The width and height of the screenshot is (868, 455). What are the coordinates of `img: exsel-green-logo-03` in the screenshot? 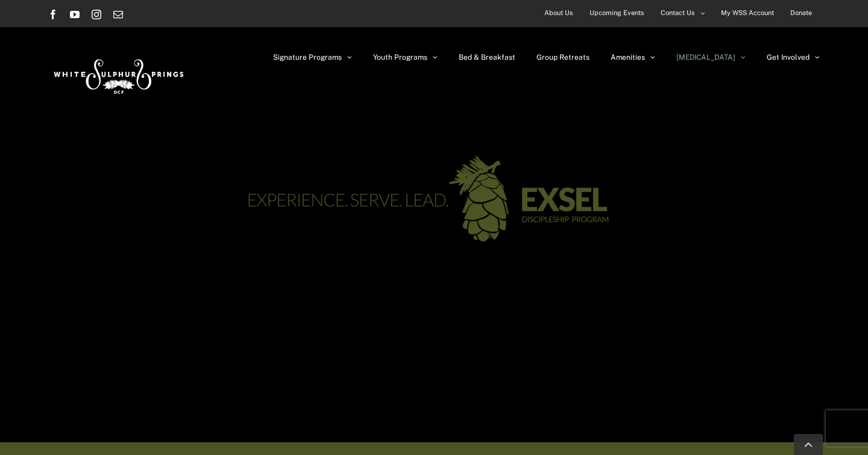 It's located at (434, 200).